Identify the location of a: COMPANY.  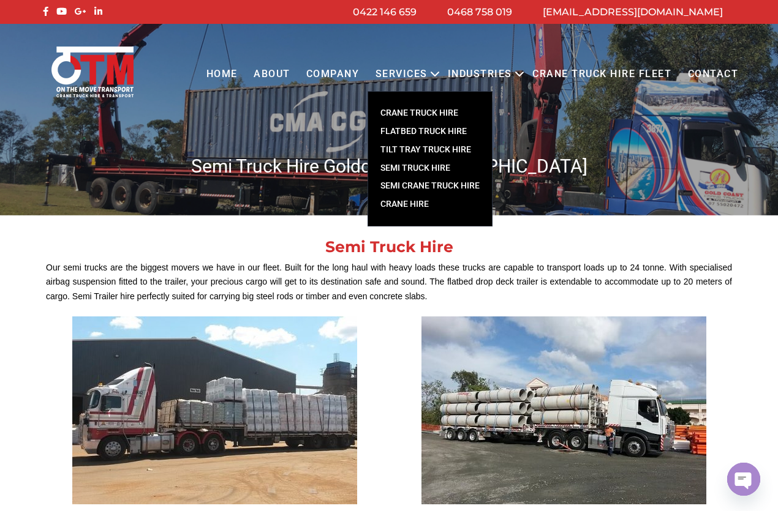
(333, 74).